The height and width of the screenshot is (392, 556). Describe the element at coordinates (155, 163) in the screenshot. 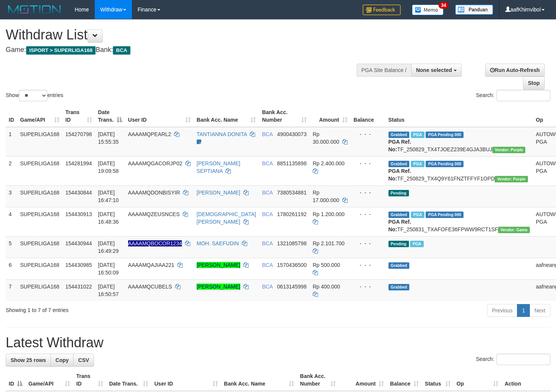

I see `span: AAAAMQGACORJP02` at that location.